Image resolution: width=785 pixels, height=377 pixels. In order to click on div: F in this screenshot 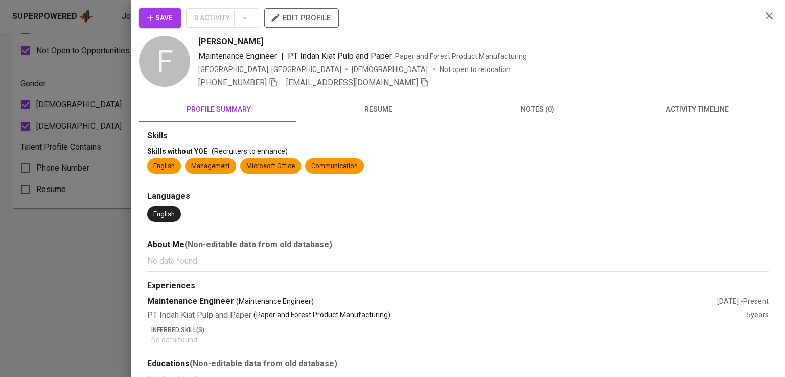, I will do `click(165, 61)`.